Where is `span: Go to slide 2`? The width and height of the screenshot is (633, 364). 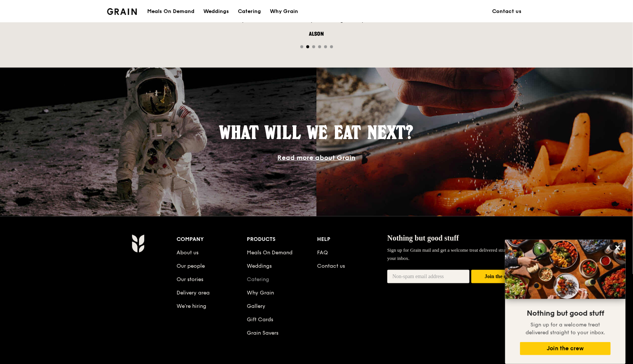 span: Go to slide 2 is located at coordinates (308, 47).